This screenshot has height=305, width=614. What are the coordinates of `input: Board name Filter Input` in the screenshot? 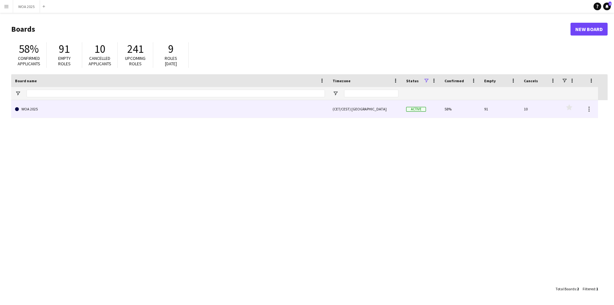 It's located at (176, 93).